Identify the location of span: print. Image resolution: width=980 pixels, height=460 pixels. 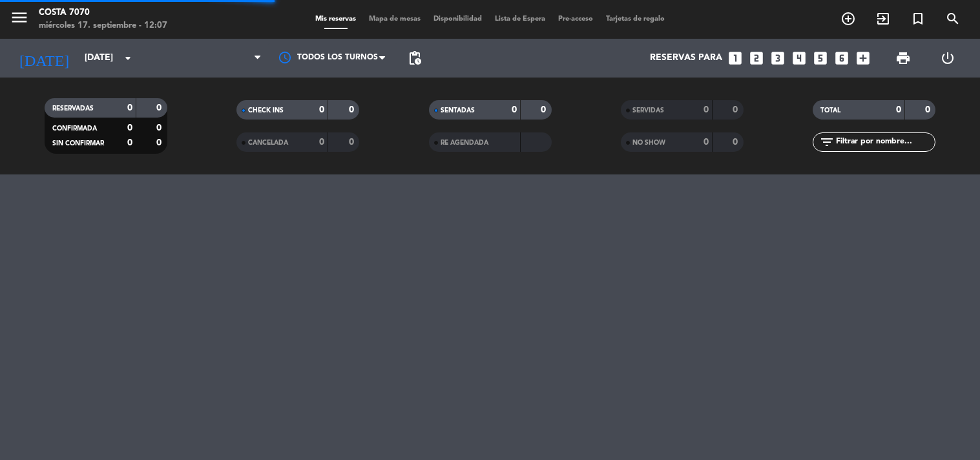
(904, 58).